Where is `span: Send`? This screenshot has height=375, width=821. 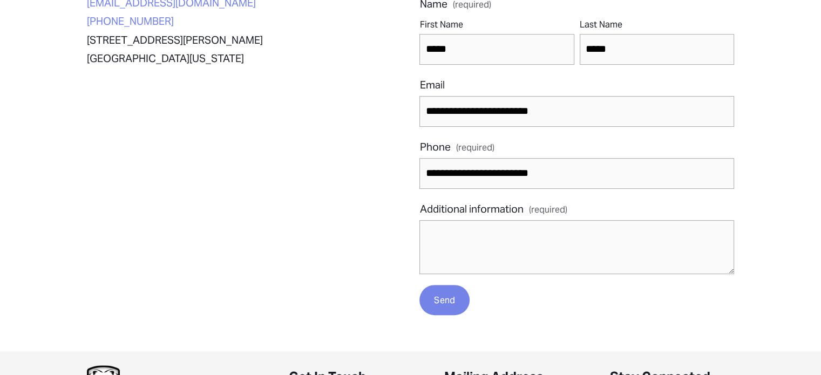 span: Send is located at coordinates (444, 300).